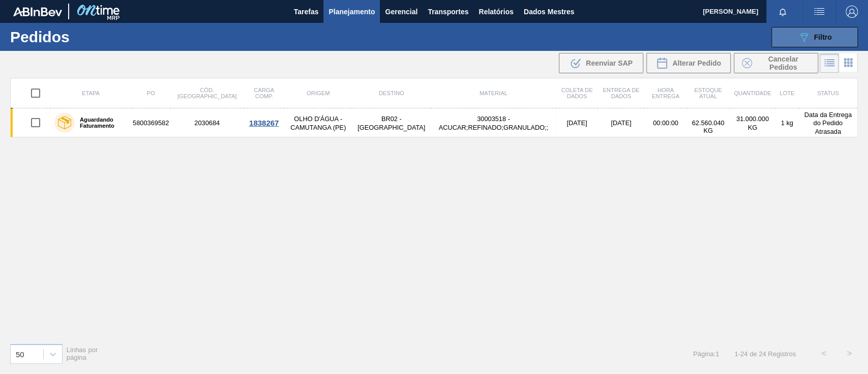  Describe the element at coordinates (848, 63) in the screenshot. I see `div: Visão em Cartões` at that location.